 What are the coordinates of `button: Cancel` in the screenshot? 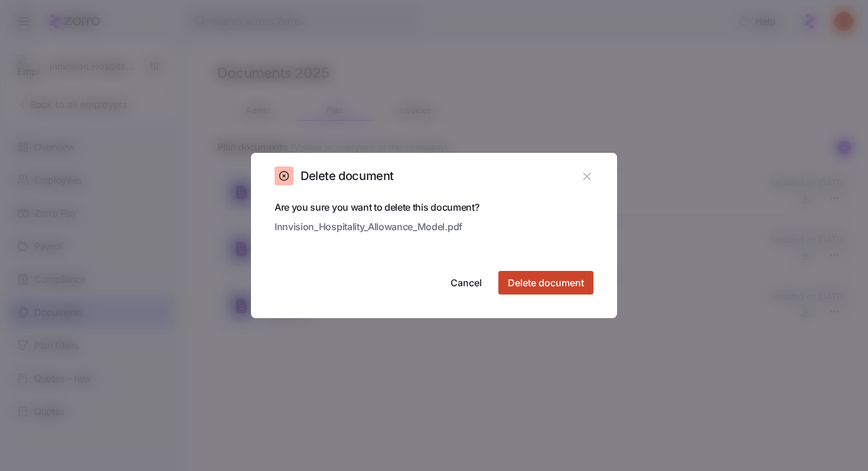 It's located at (466, 283).